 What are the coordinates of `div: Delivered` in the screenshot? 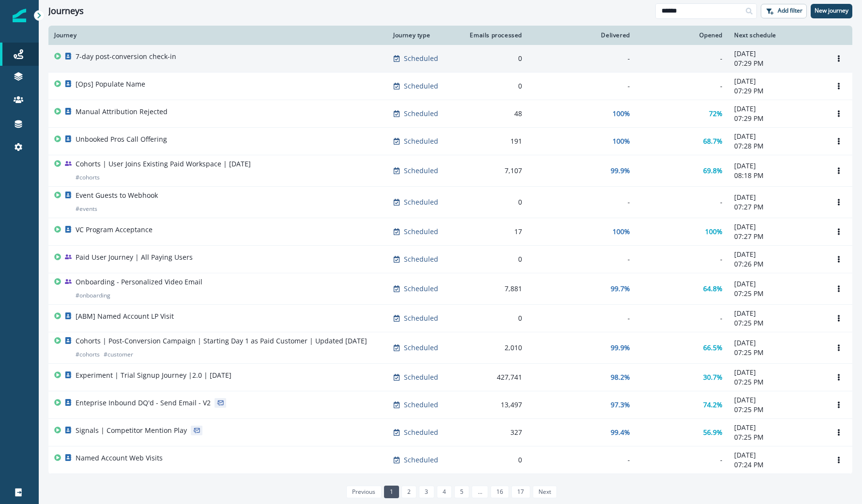 It's located at (582, 35).